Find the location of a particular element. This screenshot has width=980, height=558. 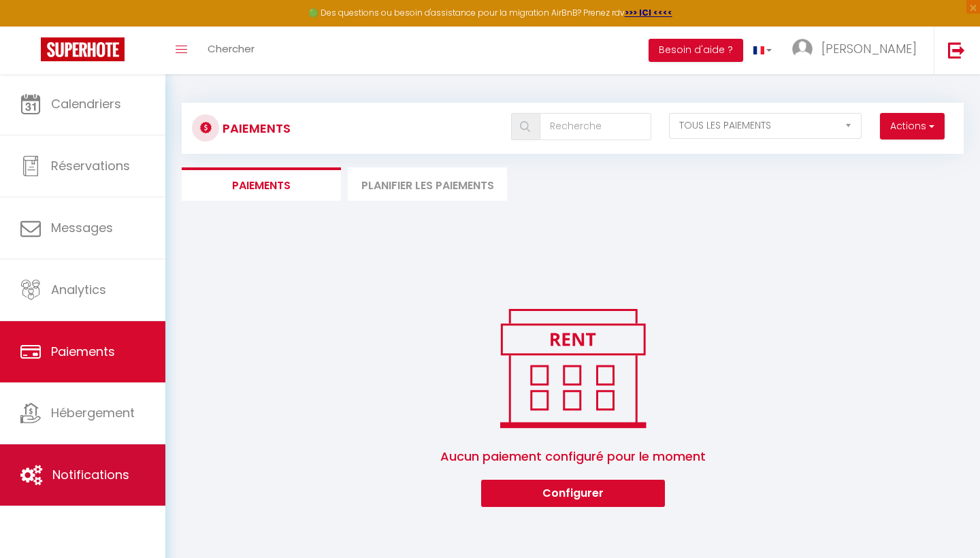

a: >>> ICI <<<< is located at coordinates (649, 13).